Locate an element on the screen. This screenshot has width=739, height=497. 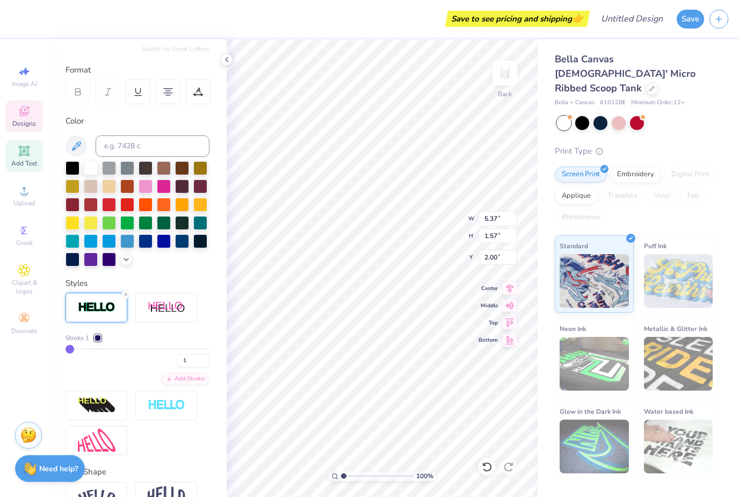
img: Shadow is located at coordinates (167, 307).